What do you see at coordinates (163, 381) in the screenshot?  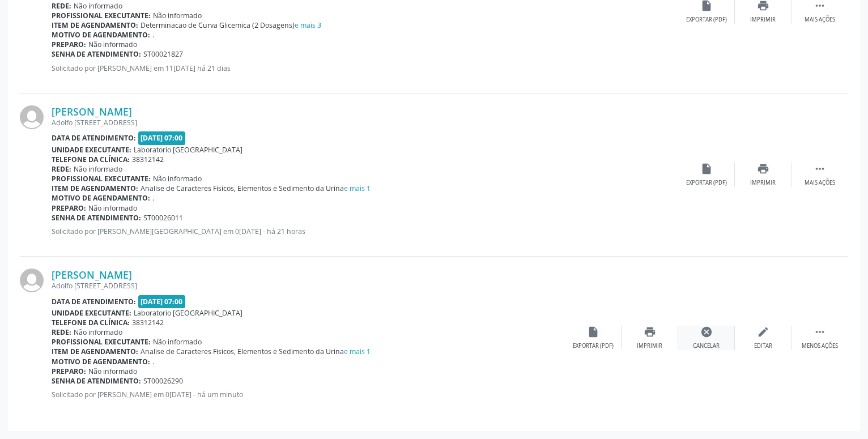 I see `span: ST00026290` at bounding box center [163, 381].